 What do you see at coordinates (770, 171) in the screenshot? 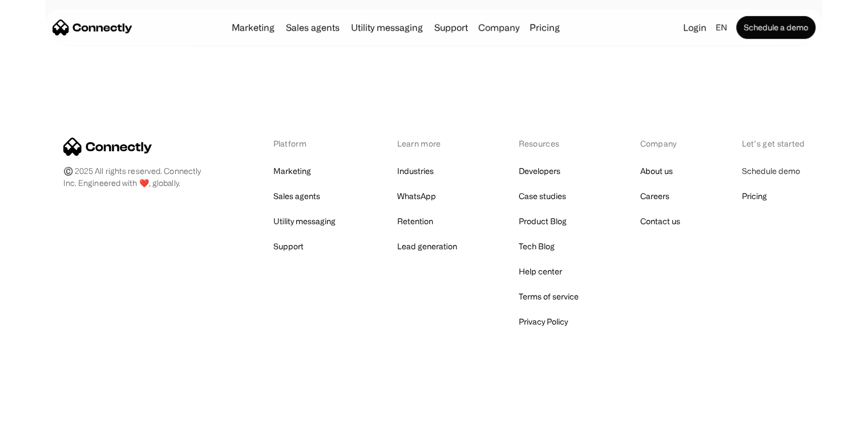
I see `a: Schedule demo` at bounding box center [770, 171].